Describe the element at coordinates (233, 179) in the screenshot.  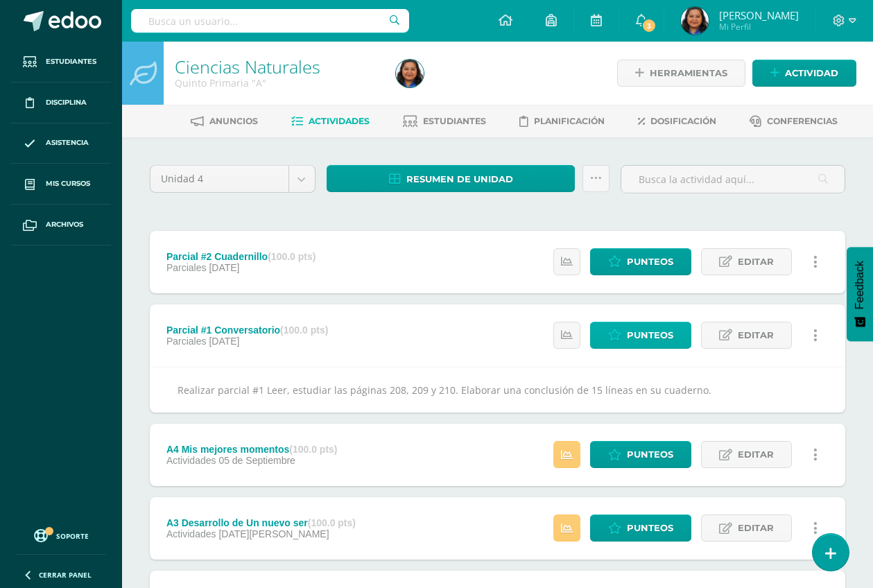
I see `a: Unidad 4` at that location.